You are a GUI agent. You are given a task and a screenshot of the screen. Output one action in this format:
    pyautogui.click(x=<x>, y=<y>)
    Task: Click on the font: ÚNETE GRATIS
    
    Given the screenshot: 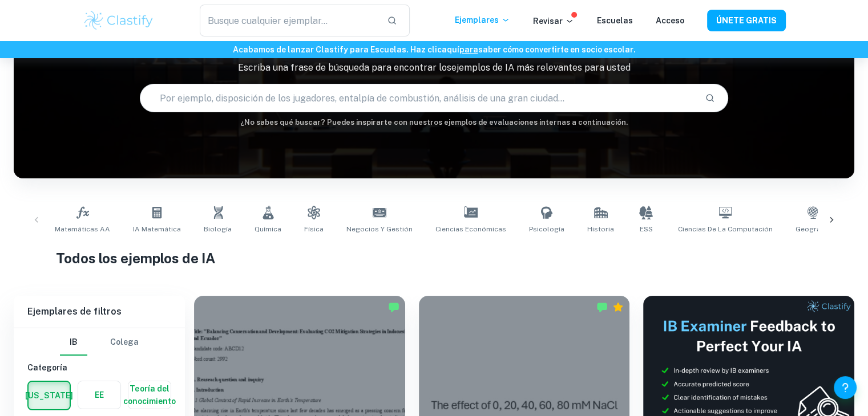 What is the action you would take?
    pyautogui.click(x=746, y=21)
    